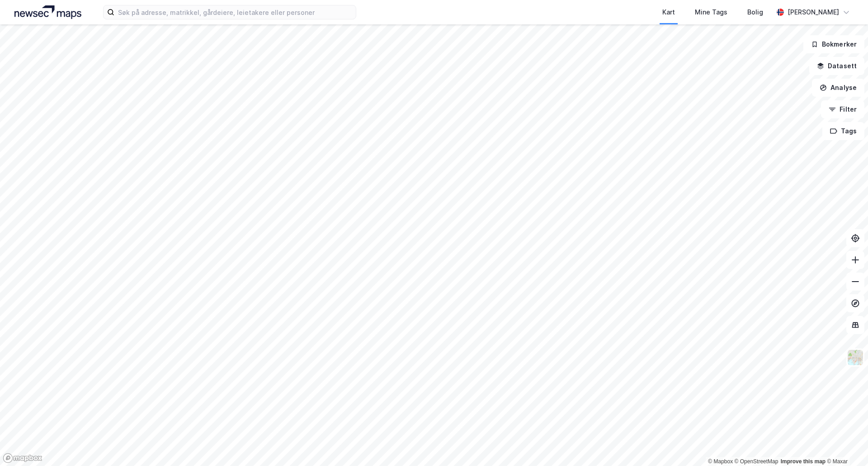 Image resolution: width=868 pixels, height=466 pixels. What do you see at coordinates (22, 458) in the screenshot?
I see `a: Mapbox homepage` at bounding box center [22, 458].